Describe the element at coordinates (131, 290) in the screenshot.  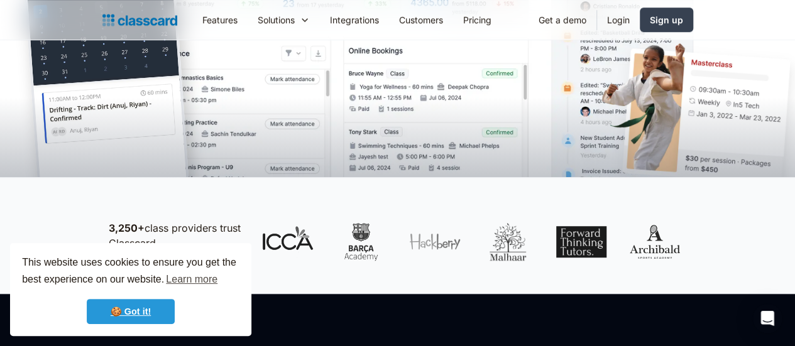
I see `div: cookieconsent` at that location.